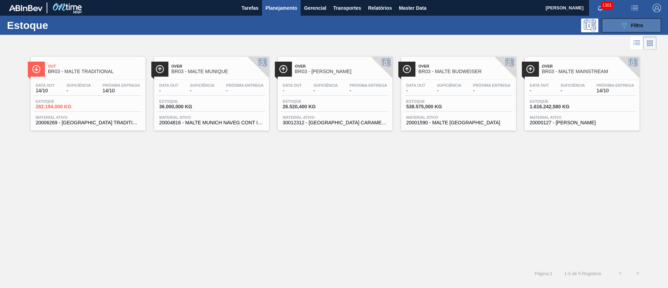 The height and width of the screenshot is (288, 668). What do you see at coordinates (543, 273) in the screenshot?
I see `span: Página : 1` at bounding box center [543, 273].